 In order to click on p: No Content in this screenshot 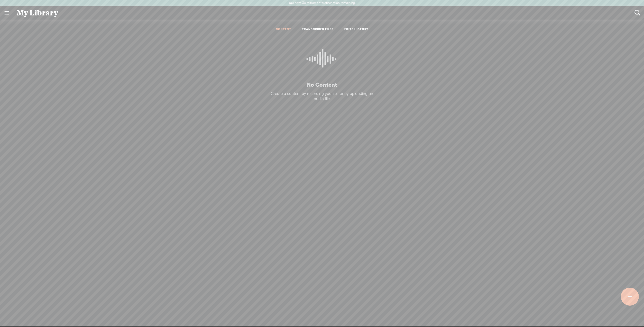, I will do `click(322, 85)`.